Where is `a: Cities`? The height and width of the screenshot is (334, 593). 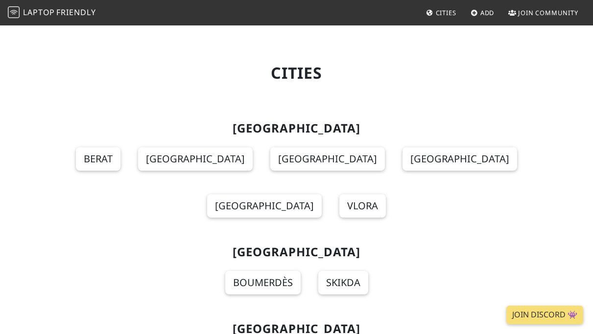
a: Cities is located at coordinates (441, 13).